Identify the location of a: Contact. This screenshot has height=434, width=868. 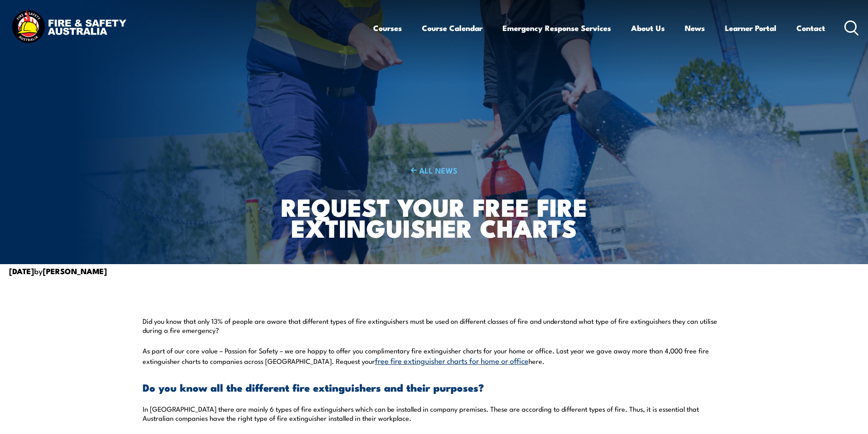
(811, 28).